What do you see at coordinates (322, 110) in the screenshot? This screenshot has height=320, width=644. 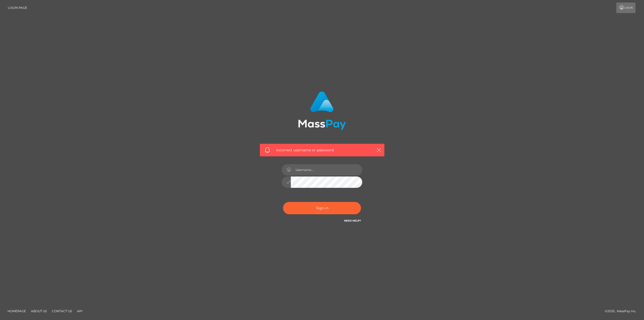 I see `img: MassPay Login` at bounding box center [322, 110].